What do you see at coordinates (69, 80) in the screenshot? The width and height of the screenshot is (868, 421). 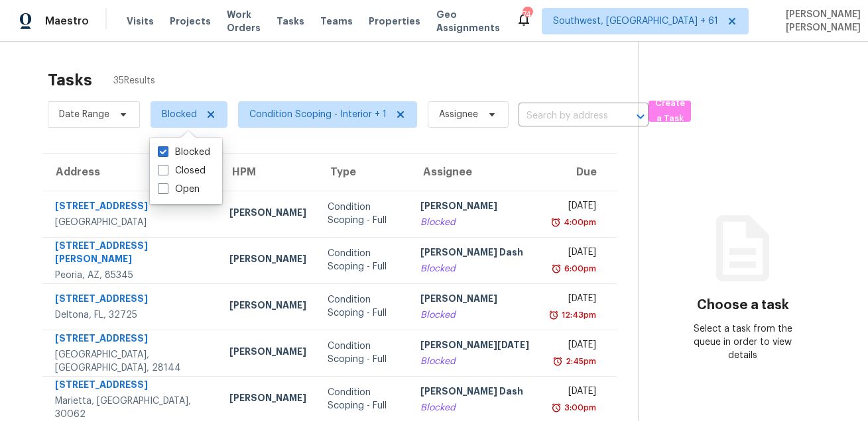 I see `h2: Tasks` at bounding box center [69, 80].